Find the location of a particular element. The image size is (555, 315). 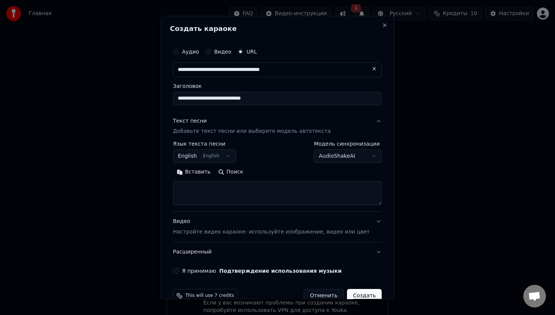

label: Заголовок is located at coordinates (277, 86).